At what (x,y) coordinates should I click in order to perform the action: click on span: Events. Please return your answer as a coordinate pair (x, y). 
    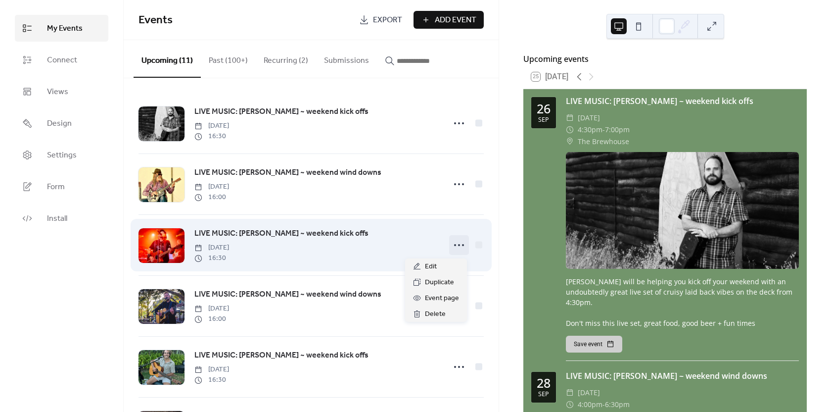
    Looking at the image, I should click on (155, 20).